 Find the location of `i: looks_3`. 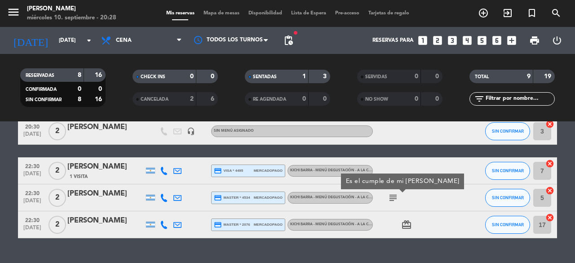

i: looks_3 is located at coordinates (452, 40).